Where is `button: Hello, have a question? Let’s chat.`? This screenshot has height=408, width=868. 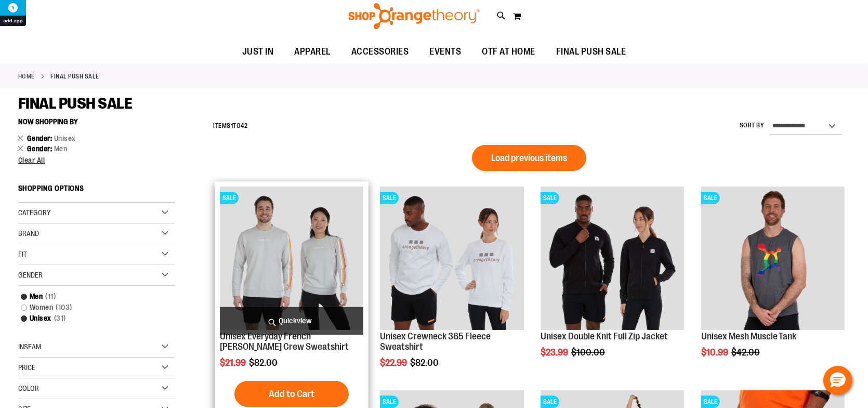
button: Hello, have a question? Let’s chat. is located at coordinates (837, 380).